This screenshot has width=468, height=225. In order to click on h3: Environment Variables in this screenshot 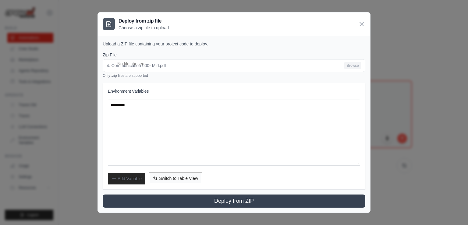, I will do `click(234, 91)`.